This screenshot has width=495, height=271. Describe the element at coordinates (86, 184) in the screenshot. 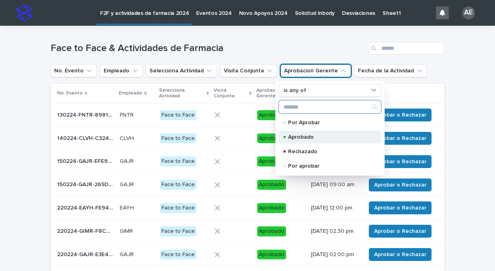

I see `p: 150224-GAJR-265DC2` at that location.